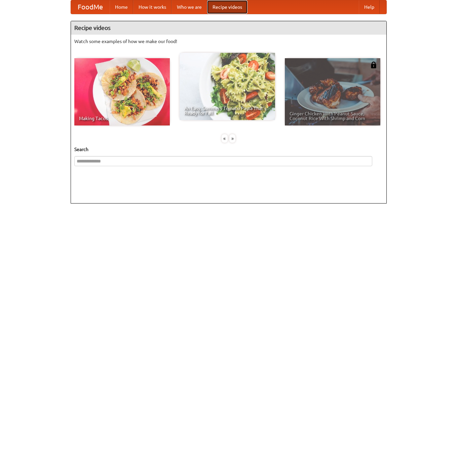 The image size is (457, 476). I want to click on a: Who we are, so click(189, 7).